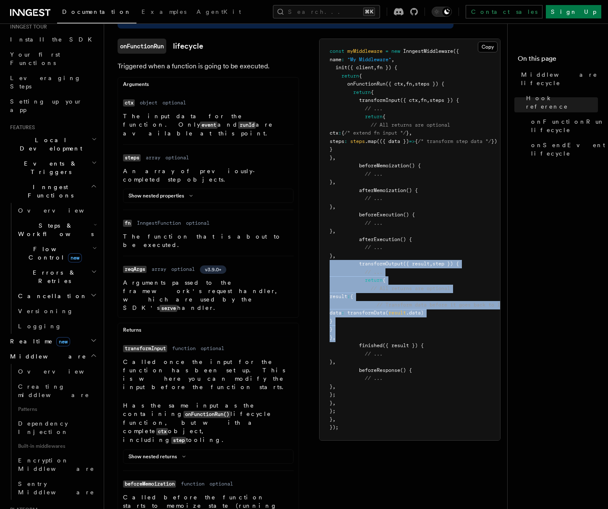  Describe the element at coordinates (384, 166) in the screenshot. I see `span: beforeMemoization` at that location.